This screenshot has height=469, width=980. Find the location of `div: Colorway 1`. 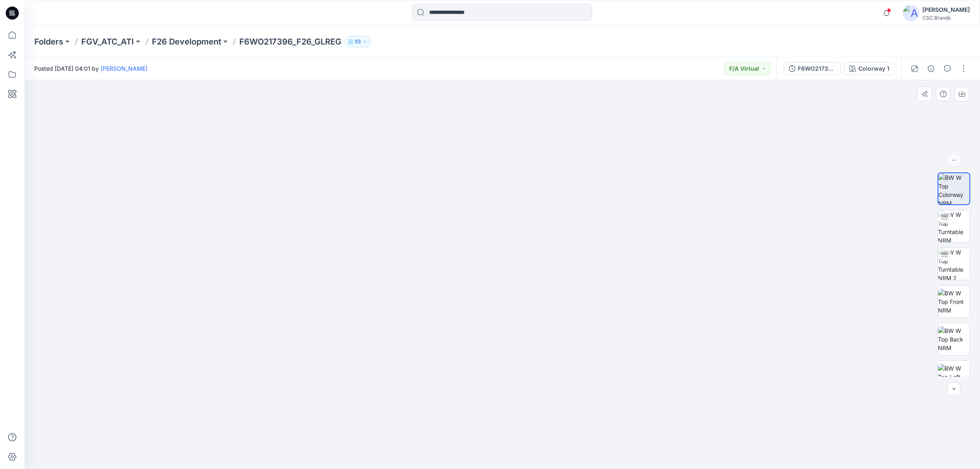

div: Colorway 1 is located at coordinates (874, 69).